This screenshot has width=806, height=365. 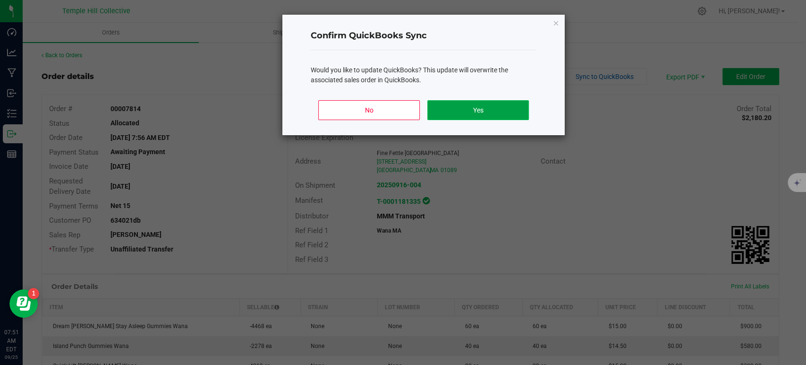 I want to click on h4: Confirm QuickBooks Sync, so click(x=424, y=36).